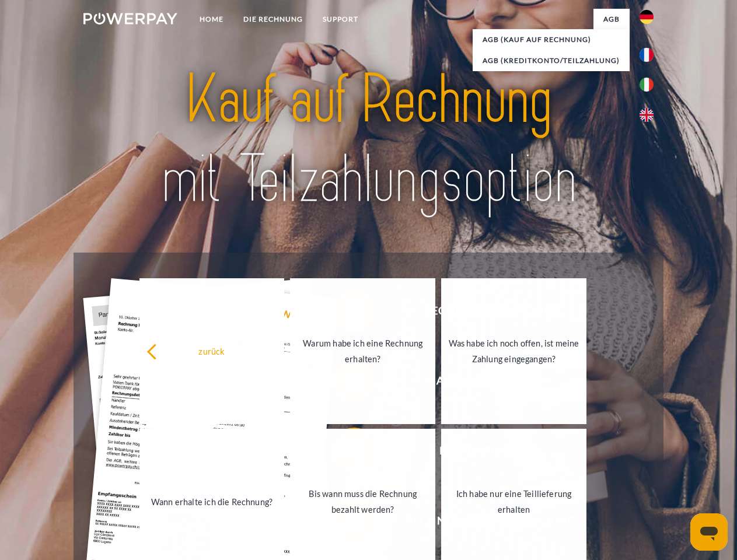  Describe the element at coordinates (211, 20) in the screenshot. I see `a: Home` at that location.